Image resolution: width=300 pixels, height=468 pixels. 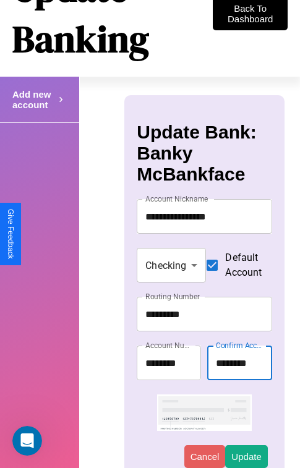 What do you see at coordinates (243, 265) in the screenshot?
I see `span: Default Account` at bounding box center [243, 265].